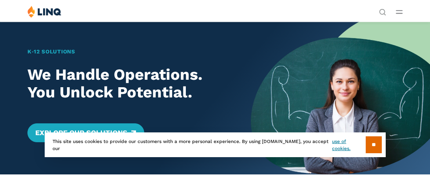 The image size is (430, 176). What do you see at coordinates (348, 145) in the screenshot?
I see `a: use of cookies.` at bounding box center [348, 145].